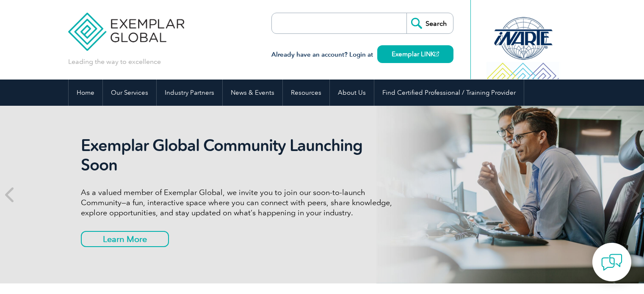  Describe the element at coordinates (352, 93) in the screenshot. I see `a: About Us` at that location.